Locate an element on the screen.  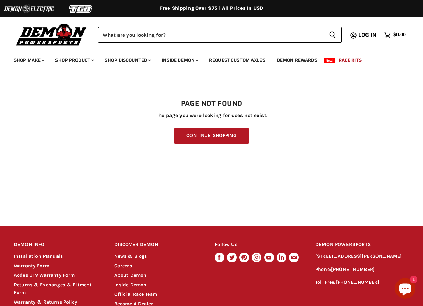
a: News & Blogs is located at coordinates (130, 256).